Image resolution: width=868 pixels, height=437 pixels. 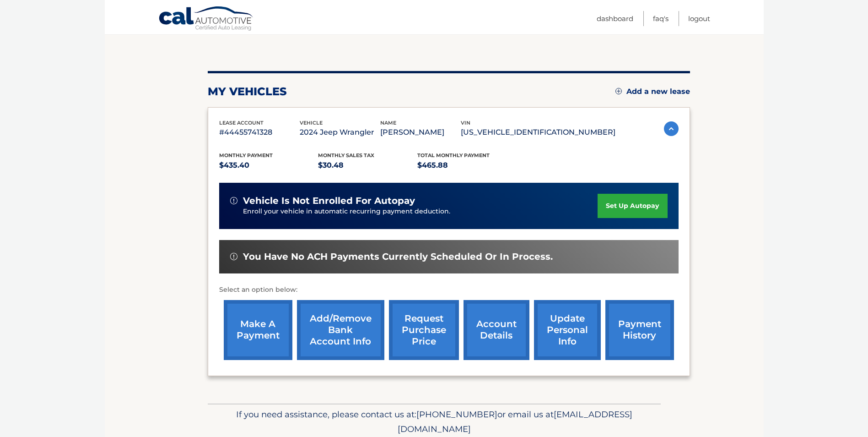 What do you see at coordinates (424, 330) in the screenshot?
I see `a: request purchase price` at bounding box center [424, 330].